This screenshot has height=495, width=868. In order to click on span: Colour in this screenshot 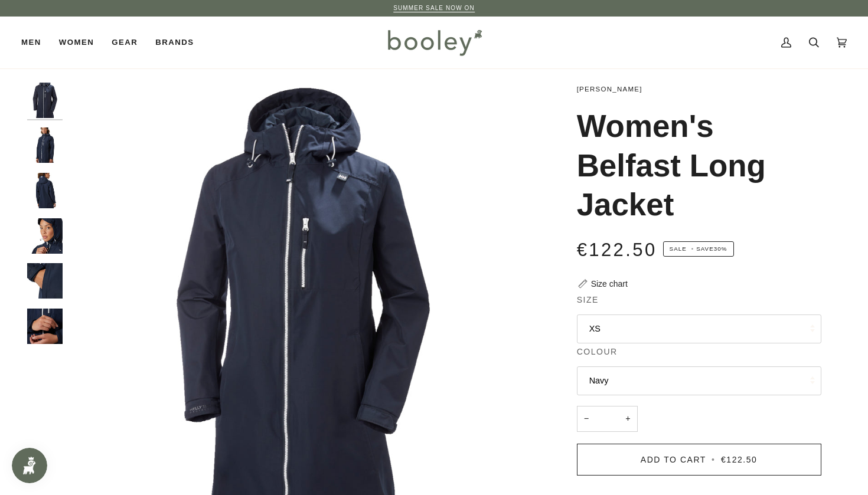, I will do `click(597, 352)`.